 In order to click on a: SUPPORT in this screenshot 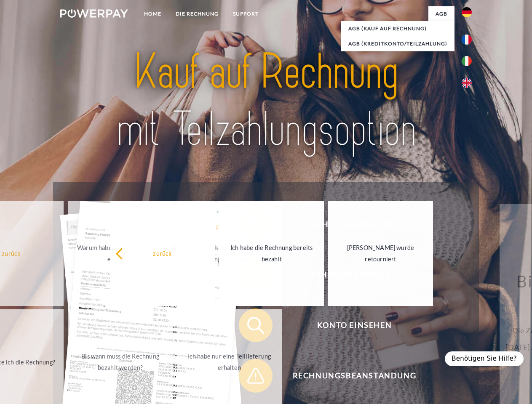, I will do `click(245, 14)`.